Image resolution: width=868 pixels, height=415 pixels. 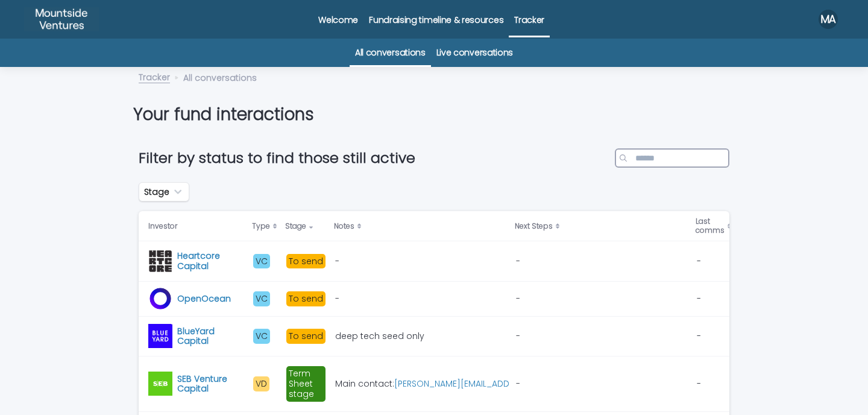 What do you see at coordinates (444, 336) in the screenshot?
I see `tr: BlueYard Capital VCTo senddeep tech seed only - -` at bounding box center [444, 336].